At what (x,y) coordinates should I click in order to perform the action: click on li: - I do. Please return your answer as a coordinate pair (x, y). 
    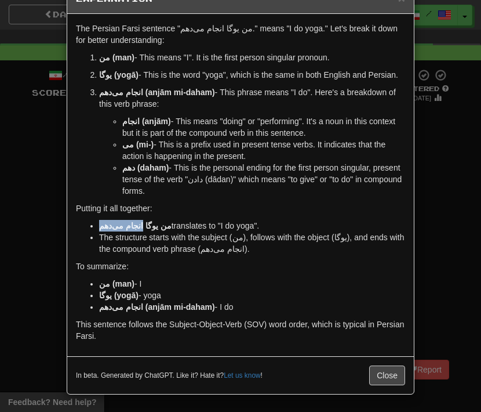
    Looking at the image, I should click on (252, 307).